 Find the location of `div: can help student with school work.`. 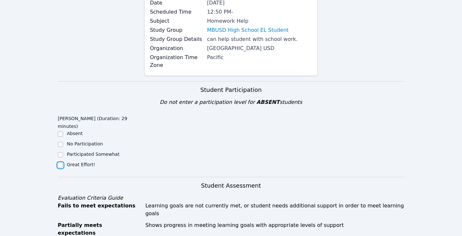

div: can help student with school work. is located at coordinates (260, 39).